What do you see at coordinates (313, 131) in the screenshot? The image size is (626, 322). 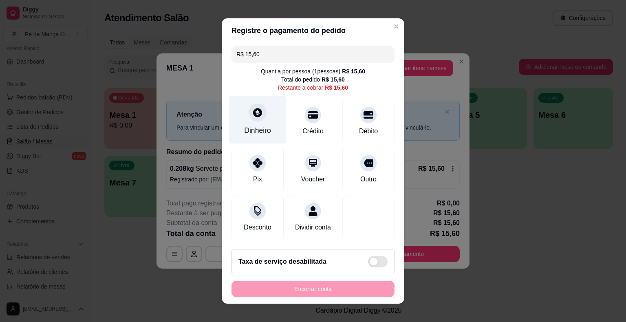 I see `div: Crédito` at bounding box center [313, 131].